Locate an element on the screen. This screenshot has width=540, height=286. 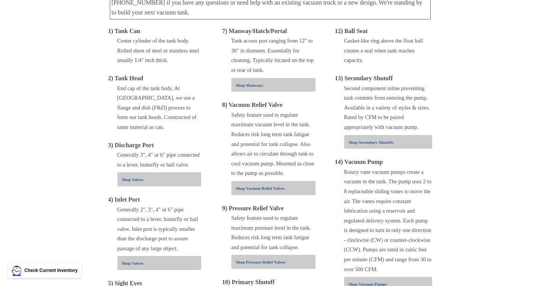
a: Shop Manways is located at coordinates (275, 85).